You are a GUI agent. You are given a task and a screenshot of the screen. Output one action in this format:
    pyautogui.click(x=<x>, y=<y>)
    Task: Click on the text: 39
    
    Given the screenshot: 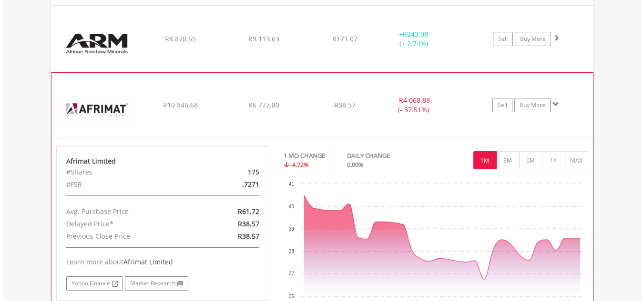 What is the action you would take?
    pyautogui.click(x=291, y=229)
    